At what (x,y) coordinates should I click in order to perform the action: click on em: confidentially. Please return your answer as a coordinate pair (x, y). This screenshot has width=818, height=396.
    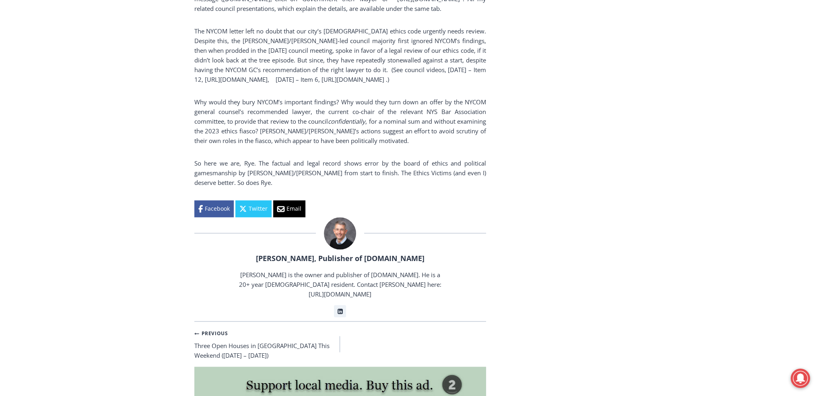
    Looking at the image, I should click on (347, 121).